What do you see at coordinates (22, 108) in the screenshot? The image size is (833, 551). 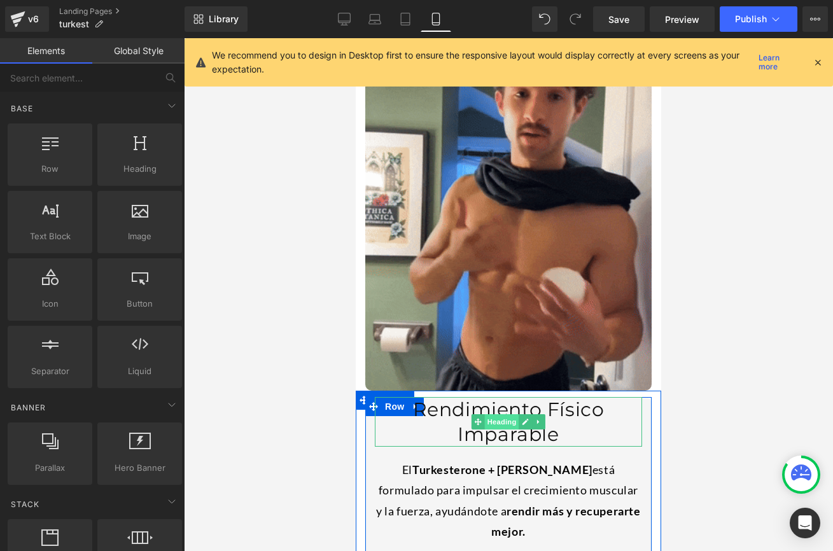 I see `span: Base` at bounding box center [22, 108].